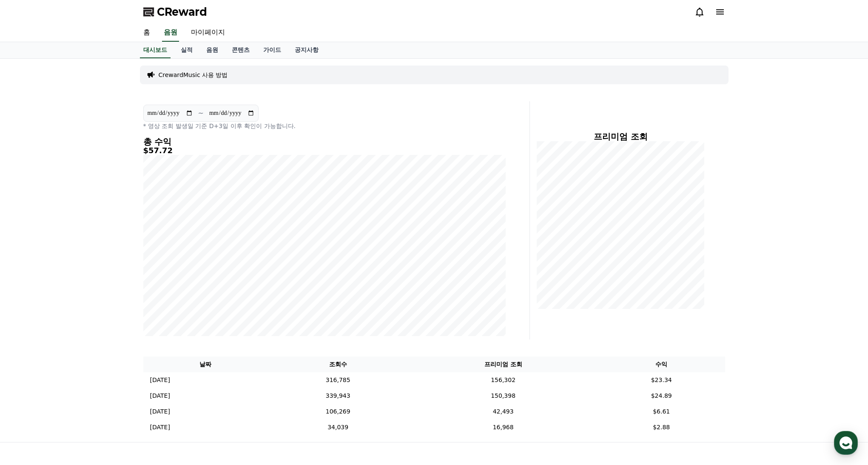 This screenshot has height=465, width=868. What do you see at coordinates (338, 380) in the screenshot?
I see `td: 316,785` at bounding box center [338, 380].